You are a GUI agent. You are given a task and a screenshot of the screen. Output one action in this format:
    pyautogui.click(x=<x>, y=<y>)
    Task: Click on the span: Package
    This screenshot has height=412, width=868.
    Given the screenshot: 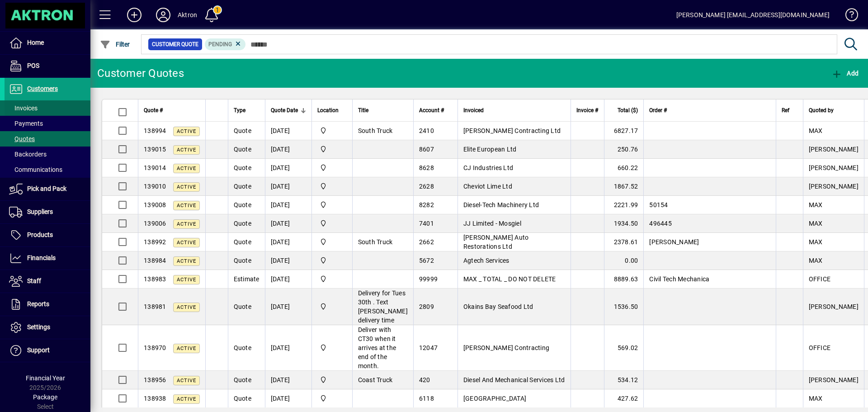 What is the action you would take?
    pyautogui.click(x=45, y=397)
    